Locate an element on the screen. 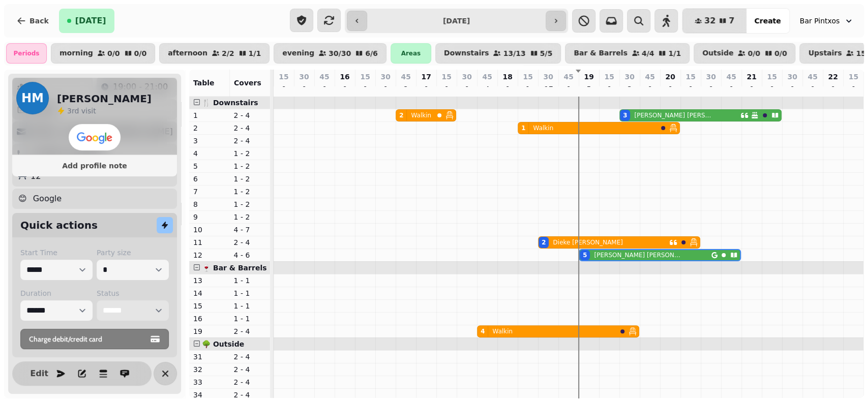 Image resolution: width=868 pixels, height=402 pixels. button: 327 is located at coordinates (714, 21).